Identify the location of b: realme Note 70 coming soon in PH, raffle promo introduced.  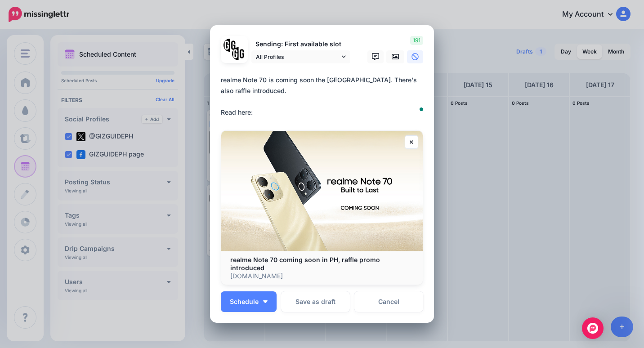
(305, 264).